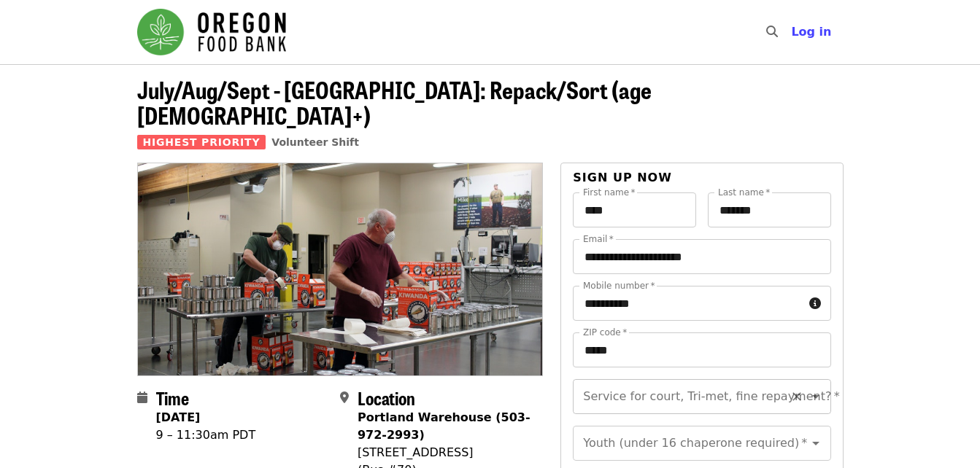  I want to click on input: Search, so click(793, 32).